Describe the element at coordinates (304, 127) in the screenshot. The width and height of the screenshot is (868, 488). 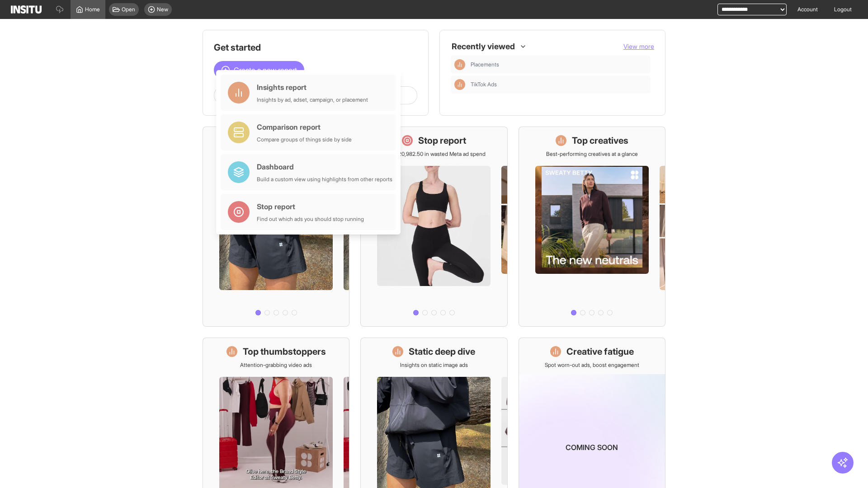
I see `div: Comparison report` at that location.